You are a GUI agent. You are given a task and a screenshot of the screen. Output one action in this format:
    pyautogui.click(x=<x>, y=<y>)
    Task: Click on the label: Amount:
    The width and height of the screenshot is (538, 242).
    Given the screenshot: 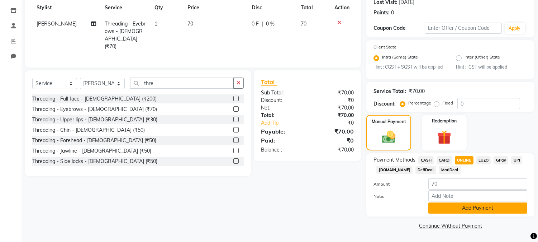 What is the action you would take?
    pyautogui.click(x=396, y=184)
    